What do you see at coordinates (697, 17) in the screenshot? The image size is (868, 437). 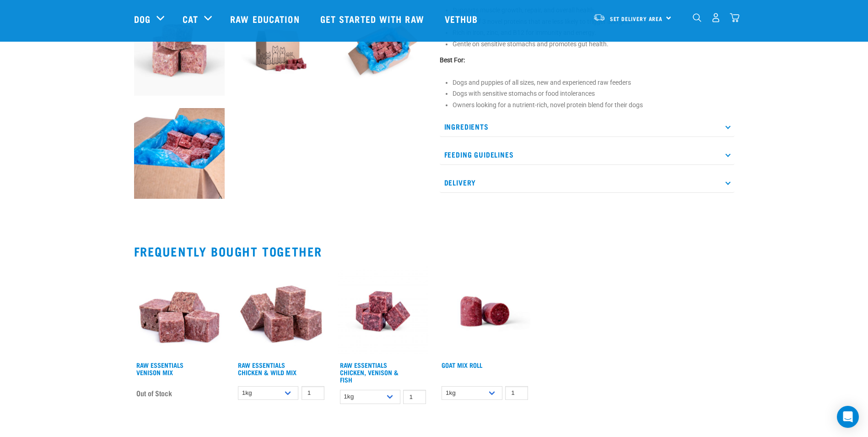 I see `img: home-icon-1@2x.png` at bounding box center [697, 17].